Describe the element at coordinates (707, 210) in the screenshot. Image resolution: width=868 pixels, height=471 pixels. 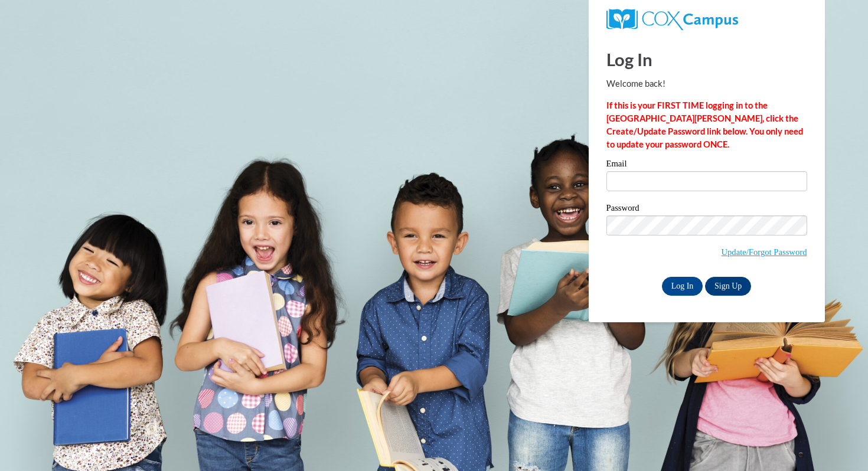
I see `label: Password` at that location.